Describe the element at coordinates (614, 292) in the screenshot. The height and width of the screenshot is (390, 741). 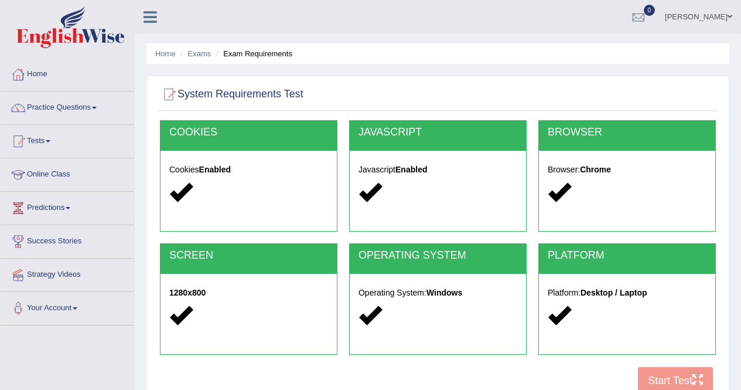
I see `strong: Desktop / Laptop` at that location.